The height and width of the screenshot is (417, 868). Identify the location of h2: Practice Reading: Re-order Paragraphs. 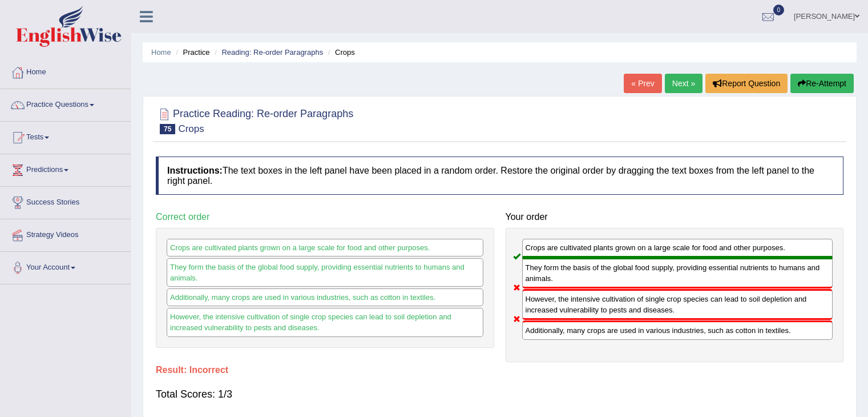
(255, 120).